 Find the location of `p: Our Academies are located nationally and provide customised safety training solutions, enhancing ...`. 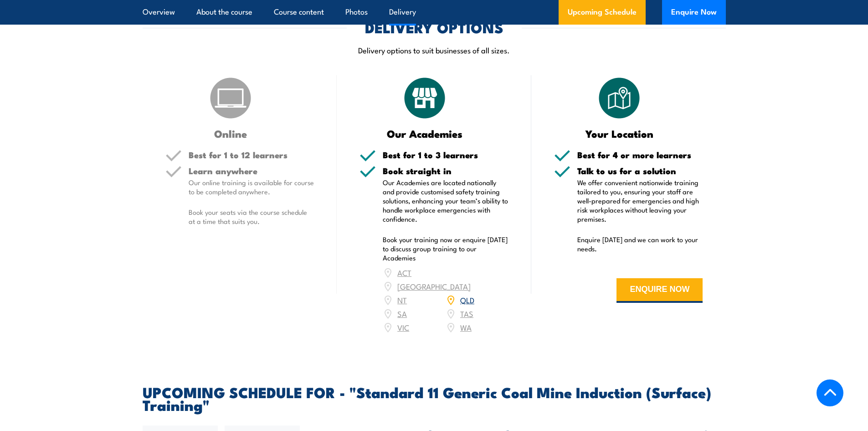

p: Our Academies are located nationally and provide customised safety training solutions, enhancing ... is located at coordinates (446, 201).